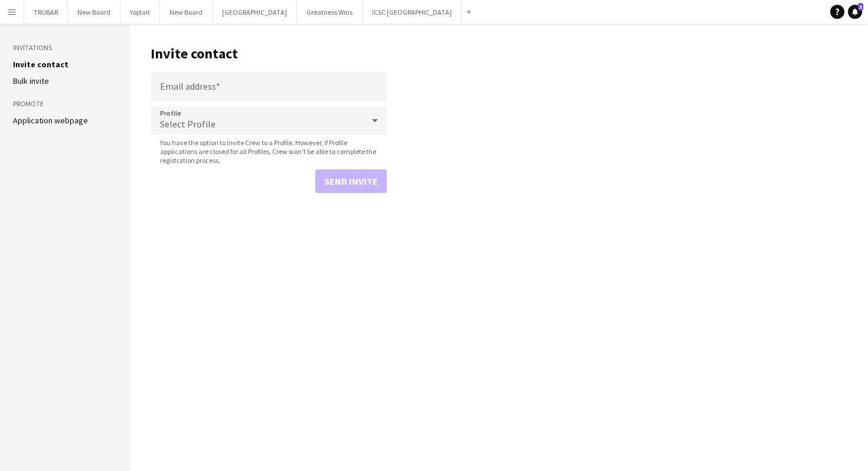 Image resolution: width=868 pixels, height=471 pixels. Describe the element at coordinates (140, 12) in the screenshot. I see `button: Yoplait` at that location.